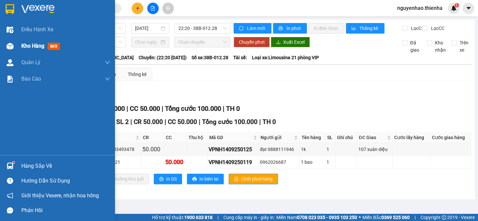  Describe the element at coordinates (290, 42) in the screenshot. I see `button: downloadXuất Excel` at that location.